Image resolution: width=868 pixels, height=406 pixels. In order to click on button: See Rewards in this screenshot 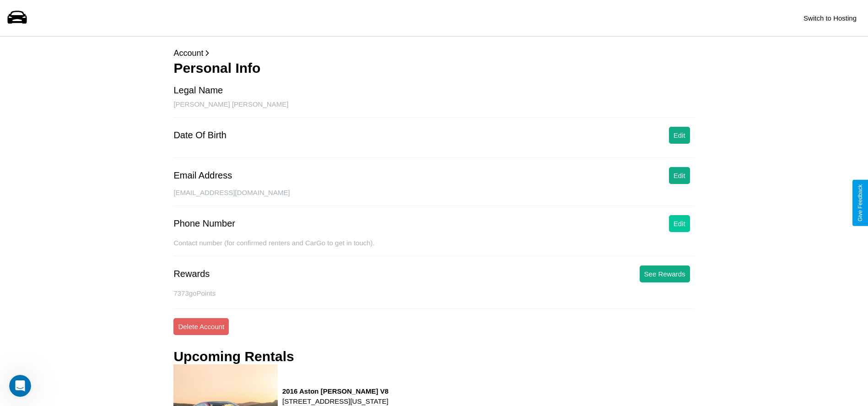, I will do `click(665, 274)`.